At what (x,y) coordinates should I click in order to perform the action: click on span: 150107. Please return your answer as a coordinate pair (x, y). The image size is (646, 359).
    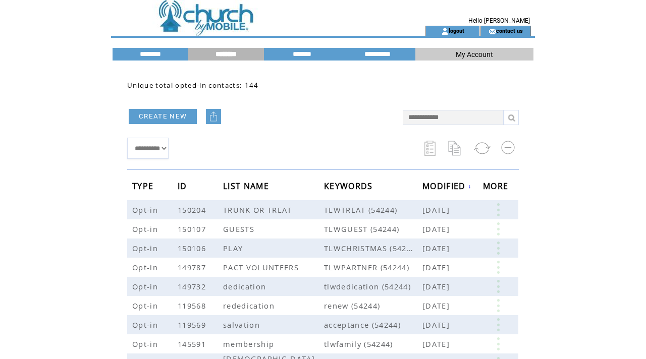
    Looking at the image, I should click on (193, 229).